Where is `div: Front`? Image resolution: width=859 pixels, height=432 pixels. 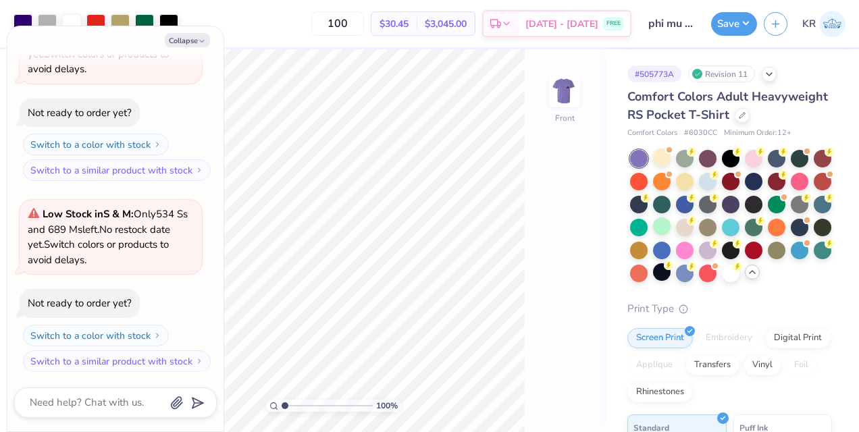
div: Front is located at coordinates (564, 118).